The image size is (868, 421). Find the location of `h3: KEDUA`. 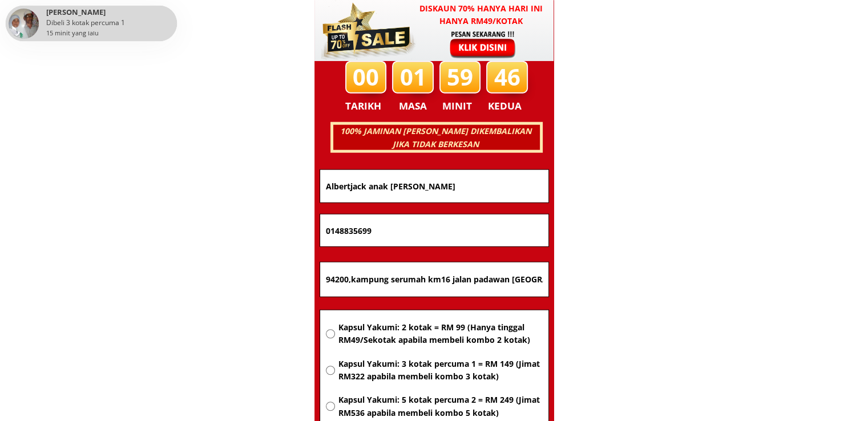

h3: KEDUA is located at coordinates (506, 106).